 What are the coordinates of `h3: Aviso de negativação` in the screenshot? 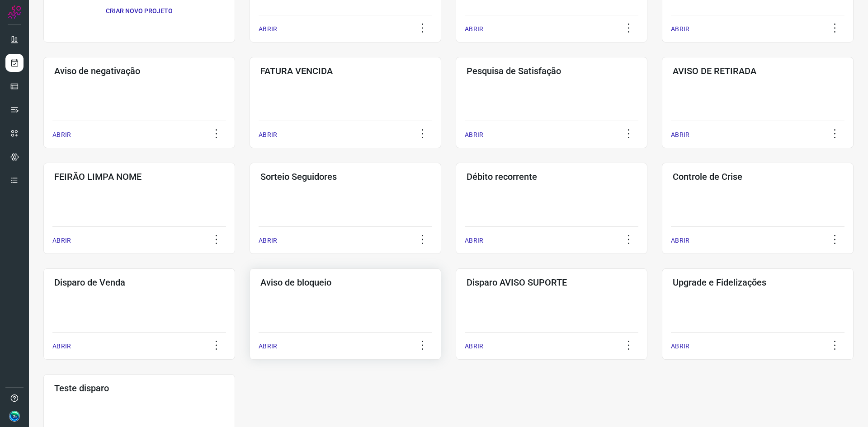 It's located at (139, 71).